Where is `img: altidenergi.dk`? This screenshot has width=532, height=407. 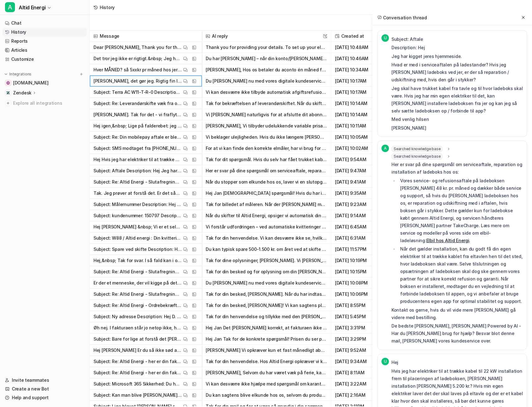 img: altidenergi.dk is located at coordinates (8, 83).